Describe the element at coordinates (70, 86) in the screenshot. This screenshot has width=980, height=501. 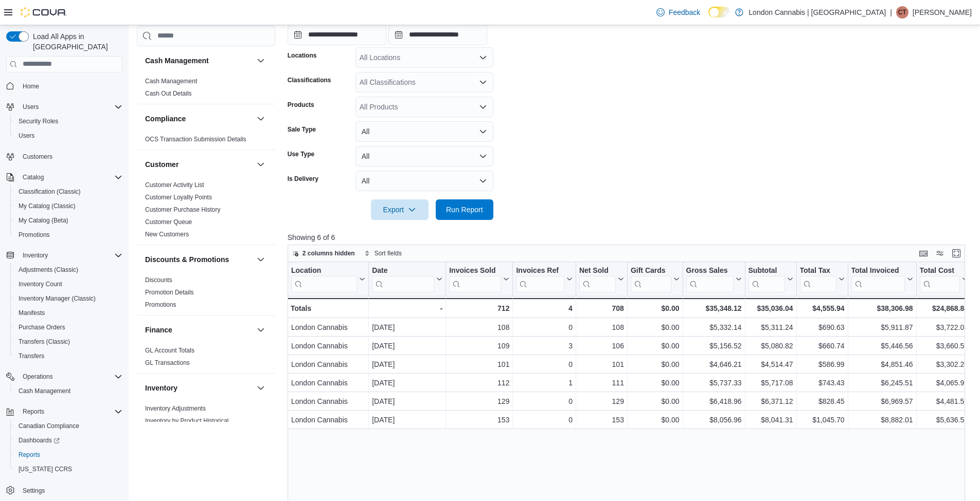
I see `span: Home` at that location.